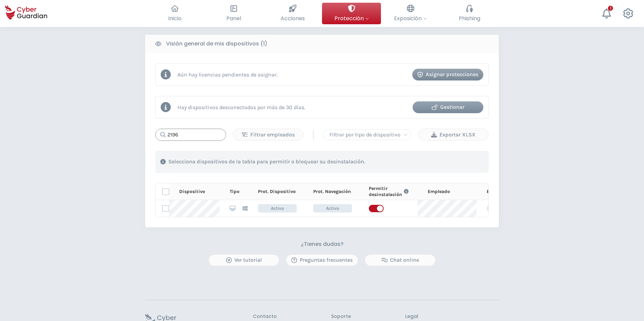 This screenshot has height=321, width=644. Describe the element at coordinates (470, 18) in the screenshot. I see `span: Phishing` at that location.